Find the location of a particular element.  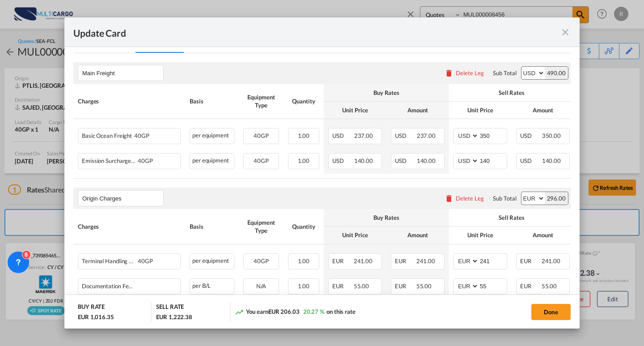

div: per B/L is located at coordinates (212, 286).